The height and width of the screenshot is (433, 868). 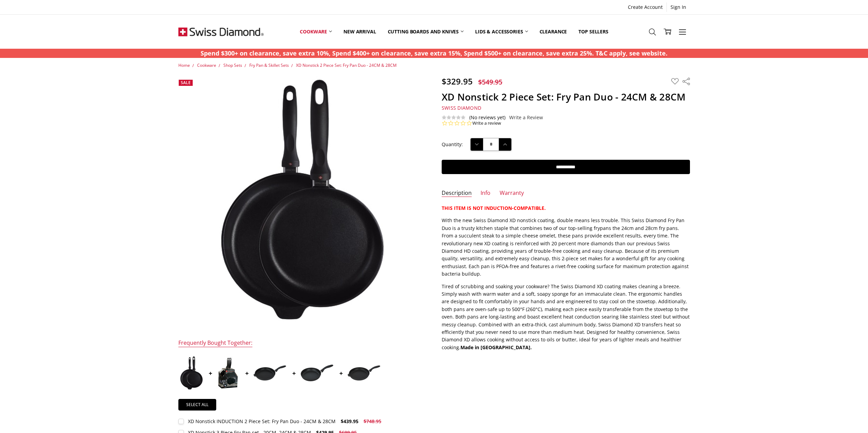 I want to click on img: XD Nonstick Fry Pan 24cm, so click(x=317, y=373).